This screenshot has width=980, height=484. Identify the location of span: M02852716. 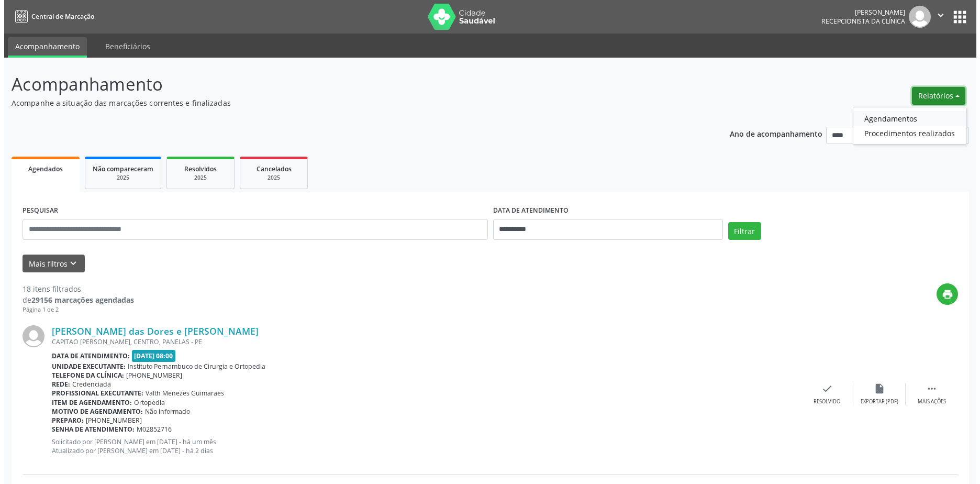
(150, 429).